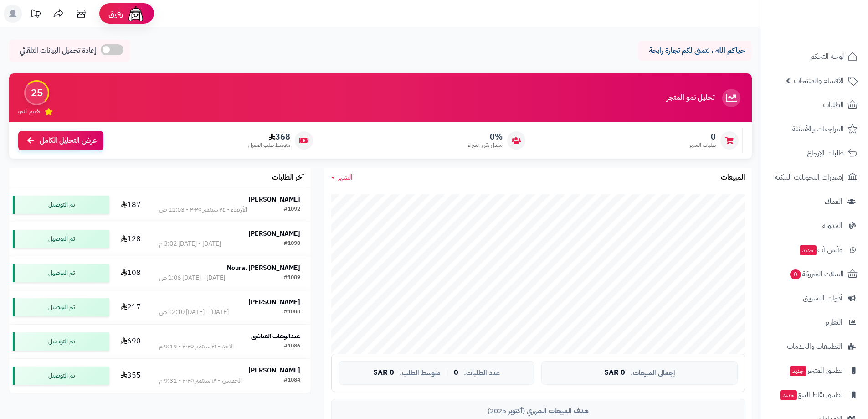  Describe the element at coordinates (58, 50) in the screenshot. I see `span: إعادة تحميل البيانات التلقائي` at that location.